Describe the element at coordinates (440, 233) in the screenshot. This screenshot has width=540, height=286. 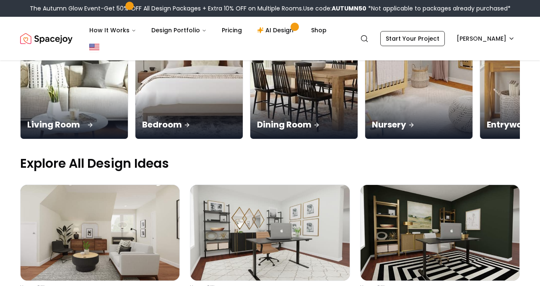
I see `img: Home Office: Dark Elegant with Sleek Accents` at that location.